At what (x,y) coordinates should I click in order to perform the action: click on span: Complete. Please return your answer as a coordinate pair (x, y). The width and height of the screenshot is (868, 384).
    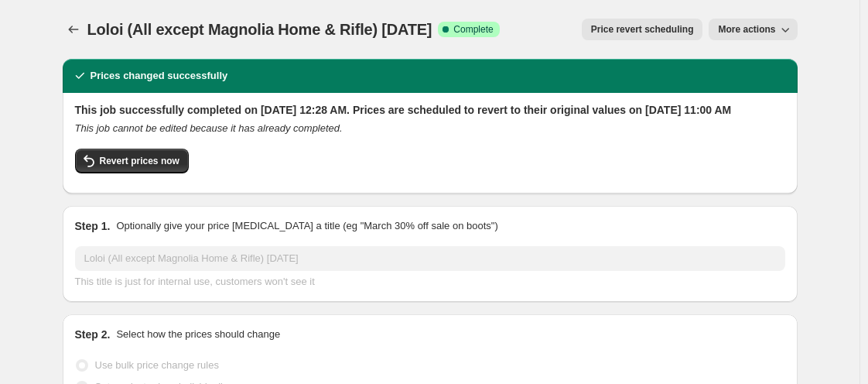
    Looking at the image, I should click on (473, 29).